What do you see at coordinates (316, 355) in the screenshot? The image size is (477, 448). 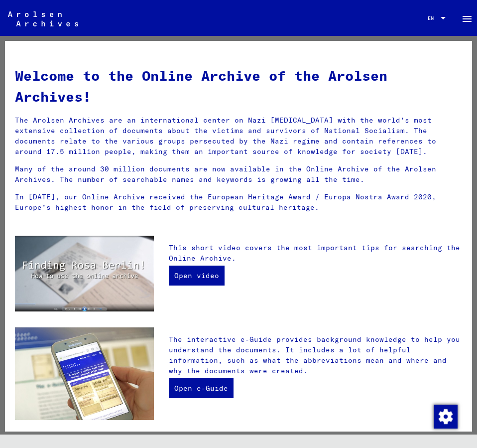 I see `p: The interactive e-Guide provides background knowledge to help you understand the documents. It in...` at bounding box center [316, 355].